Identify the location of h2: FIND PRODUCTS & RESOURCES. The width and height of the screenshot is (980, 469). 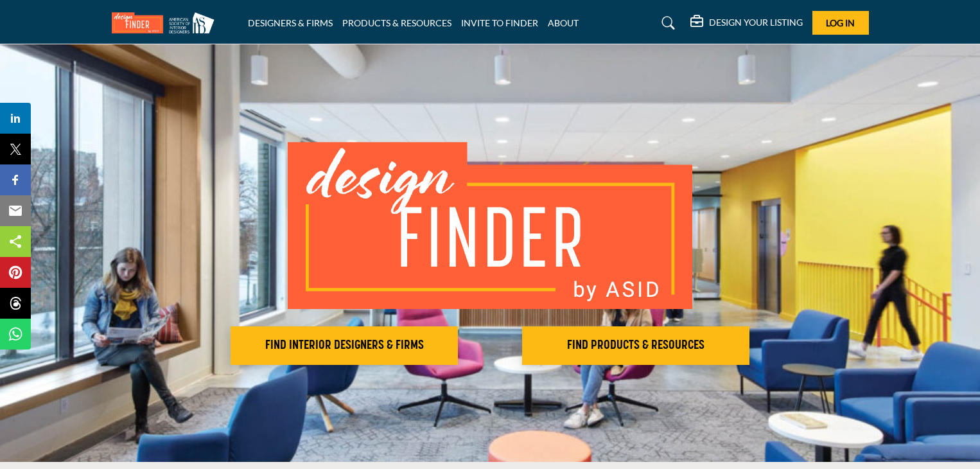
(636, 346).